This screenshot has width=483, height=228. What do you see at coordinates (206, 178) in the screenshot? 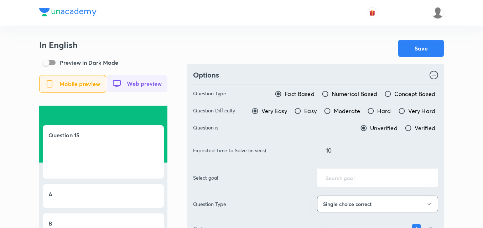
I see `p: Select goal` at bounding box center [206, 178].